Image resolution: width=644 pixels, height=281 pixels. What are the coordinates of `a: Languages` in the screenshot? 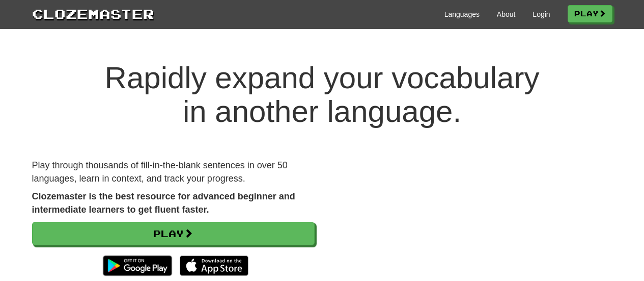 It's located at (461, 14).